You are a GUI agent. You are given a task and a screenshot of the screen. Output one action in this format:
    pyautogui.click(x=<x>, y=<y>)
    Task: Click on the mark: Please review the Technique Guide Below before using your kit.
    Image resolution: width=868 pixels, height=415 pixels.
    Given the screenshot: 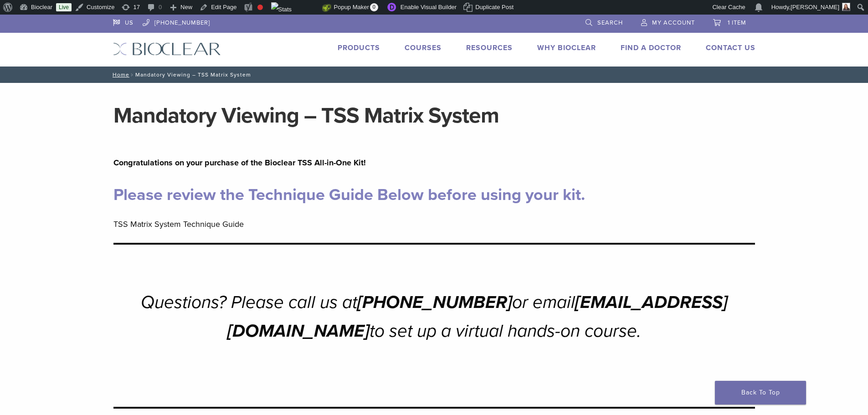 What is the action you would take?
    pyautogui.click(x=349, y=195)
    